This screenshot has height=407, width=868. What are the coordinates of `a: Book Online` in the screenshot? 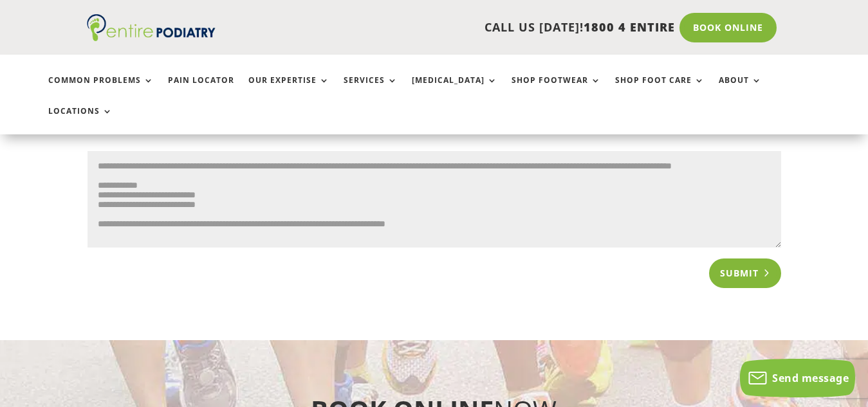 It's located at (728, 28).